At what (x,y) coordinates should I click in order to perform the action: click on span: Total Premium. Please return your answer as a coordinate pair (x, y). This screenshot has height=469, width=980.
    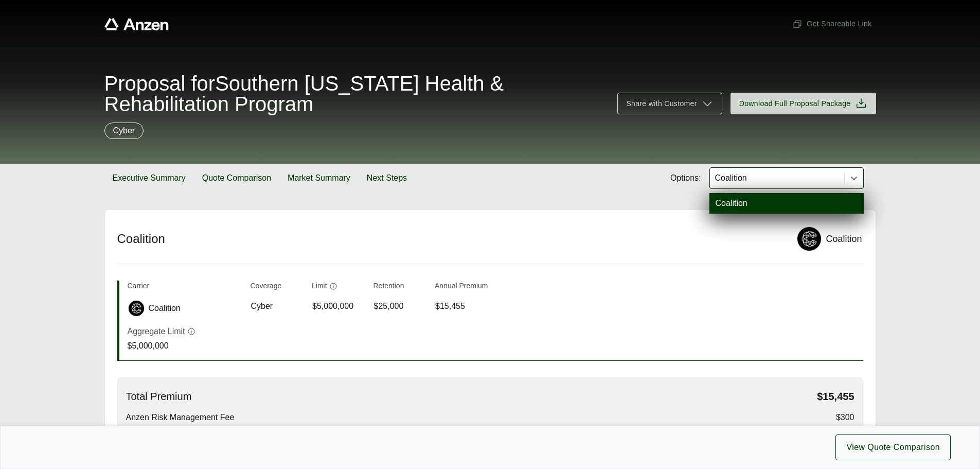
    Looking at the image, I should click on (159, 396).